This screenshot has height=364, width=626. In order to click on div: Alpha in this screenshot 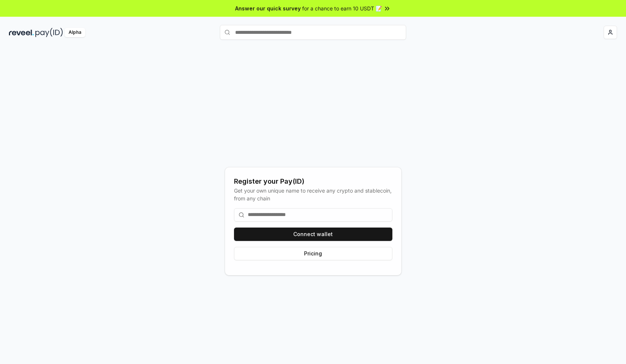, I will do `click(75, 32)`.